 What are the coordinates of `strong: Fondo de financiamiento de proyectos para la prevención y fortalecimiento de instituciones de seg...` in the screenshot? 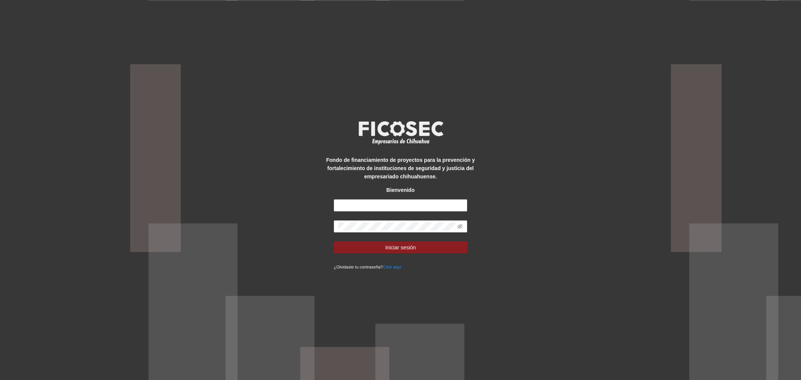 It's located at (401, 168).